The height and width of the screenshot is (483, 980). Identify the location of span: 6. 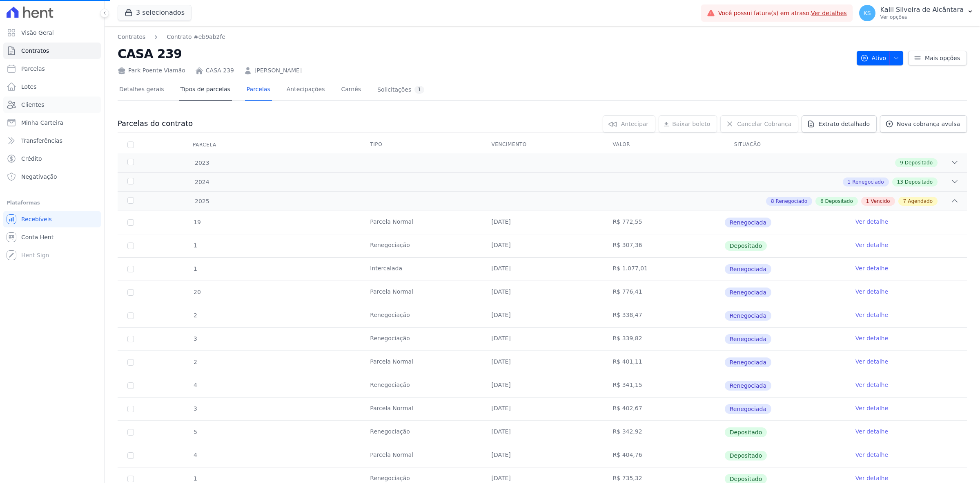
(823, 201).